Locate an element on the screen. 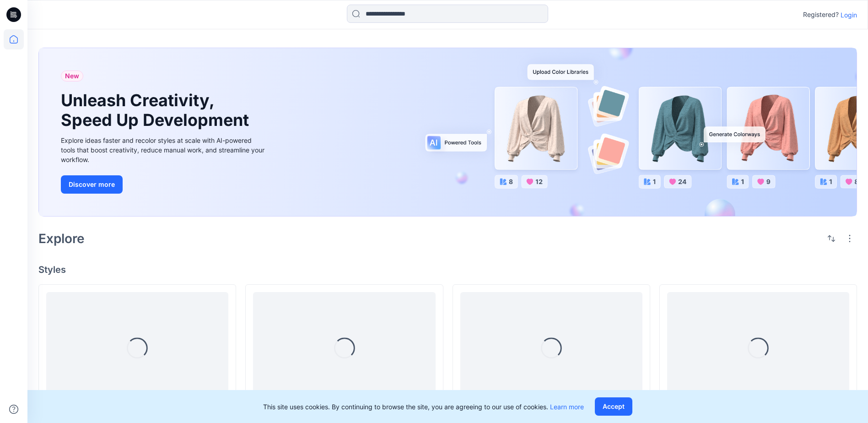  button: Discover more is located at coordinates (91, 185).